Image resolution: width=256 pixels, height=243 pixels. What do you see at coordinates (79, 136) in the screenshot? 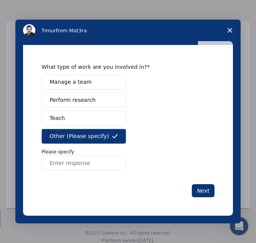
I see `span: Other (Please specify)` at bounding box center [79, 136].